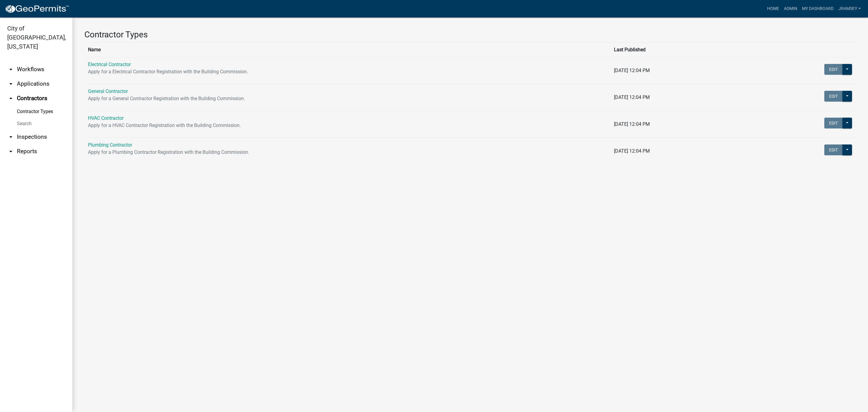 The image size is (868, 412). I want to click on a: General Contractor, so click(108, 91).